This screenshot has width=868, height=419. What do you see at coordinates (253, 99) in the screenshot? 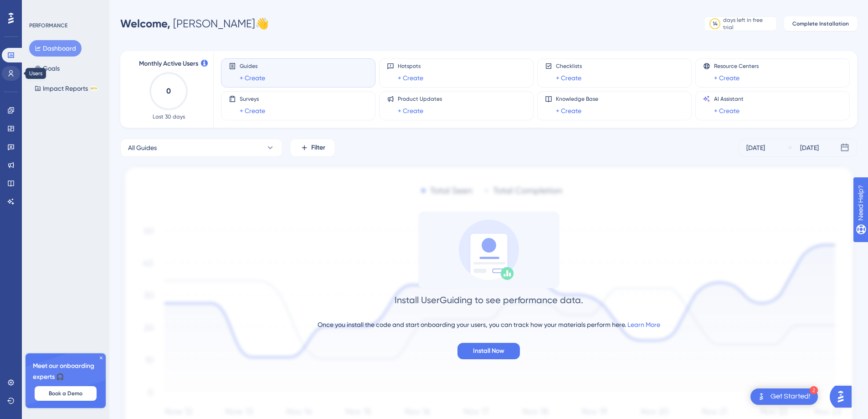
I see `span: Surveys` at bounding box center [253, 99].